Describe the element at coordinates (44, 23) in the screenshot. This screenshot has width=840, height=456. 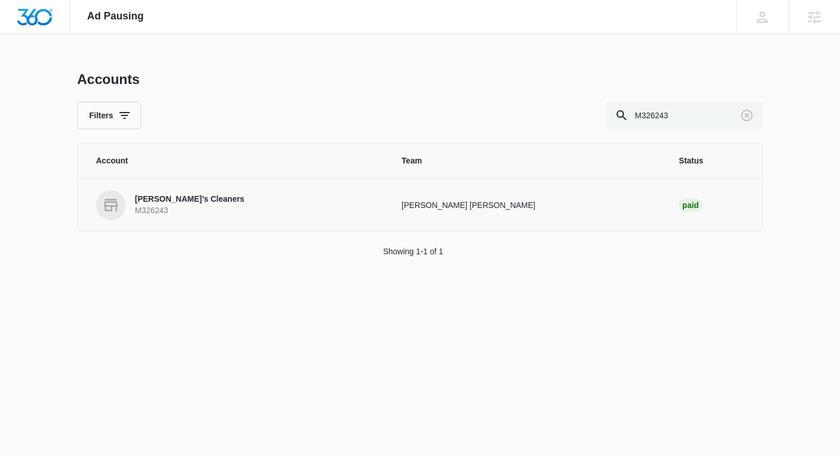
I see `div: v 4.0.25` at that location.